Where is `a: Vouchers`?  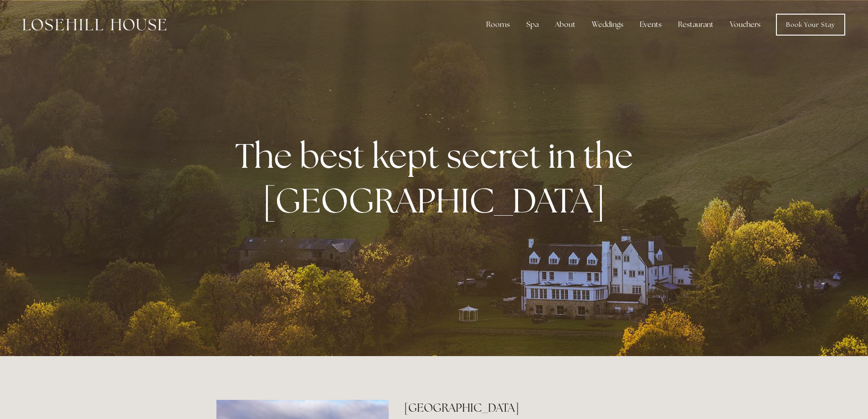
a: Vouchers is located at coordinates (745, 24).